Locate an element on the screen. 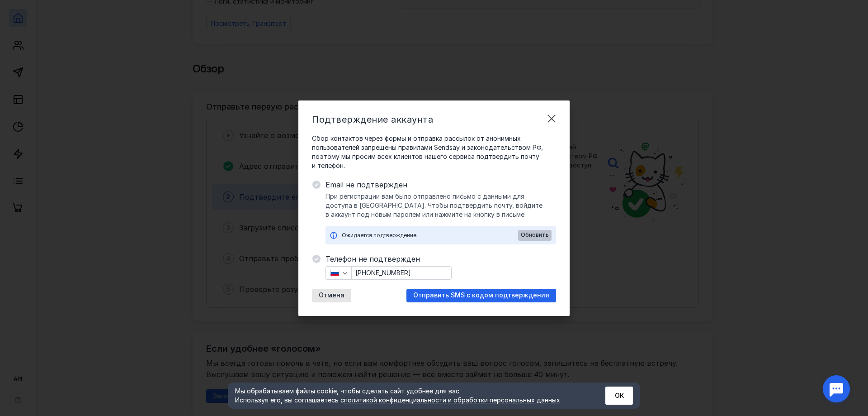  span: Email не подтвержден is located at coordinates (441, 185).